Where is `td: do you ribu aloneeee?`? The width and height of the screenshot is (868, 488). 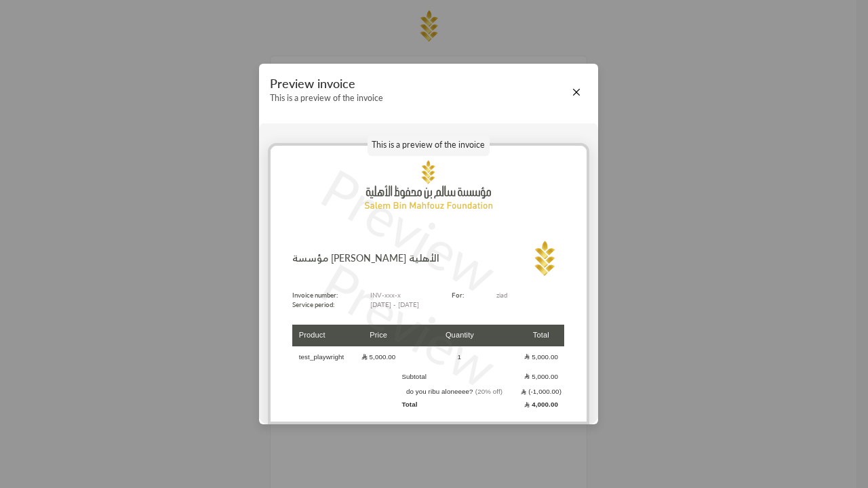 td: do you ribu aloneeee? is located at coordinates (459, 392).